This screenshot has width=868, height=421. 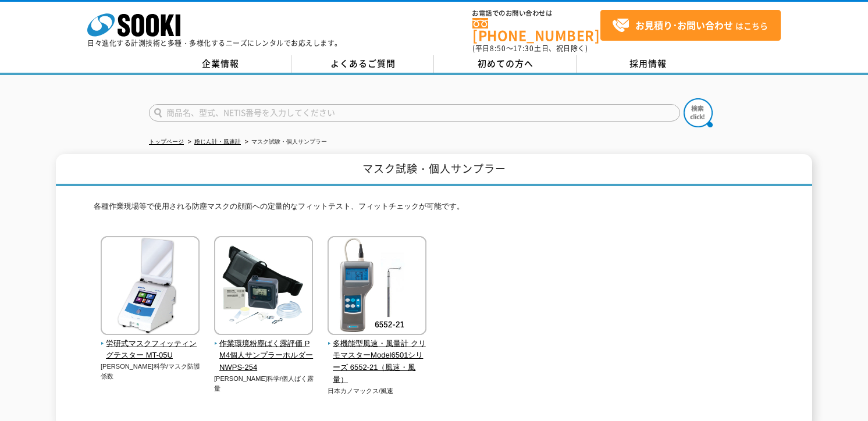 What do you see at coordinates (690, 26) in the screenshot?
I see `span: はこちら` at bounding box center [690, 26].